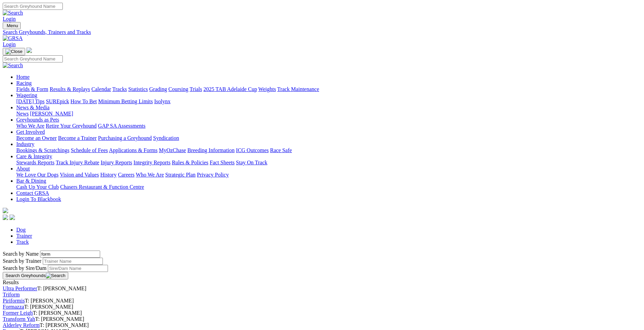 This screenshot has width=644, height=330. Describe the element at coordinates (17, 313) in the screenshot. I see `a: Former Leigh` at that location.